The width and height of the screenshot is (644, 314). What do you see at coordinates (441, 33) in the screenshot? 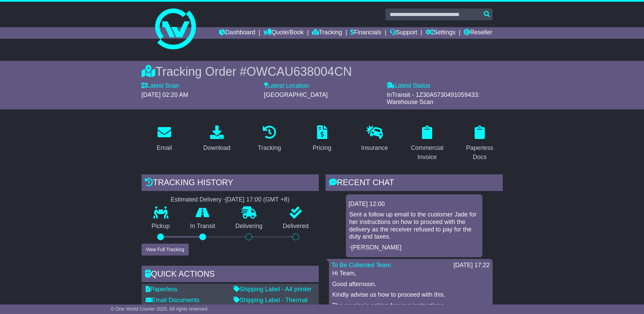
I see `a: Settings` at bounding box center [441, 33].